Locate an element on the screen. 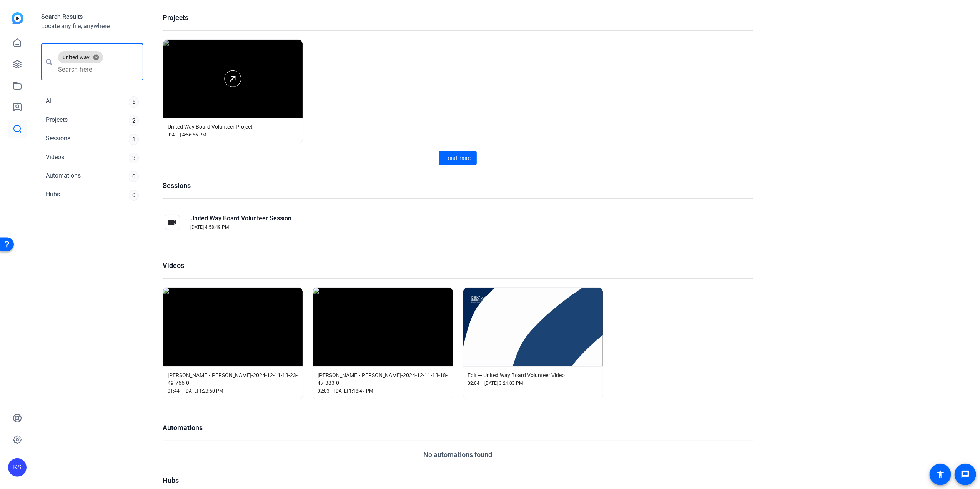 This screenshot has height=489, width=980. h1: Hubs is located at coordinates (458, 480).